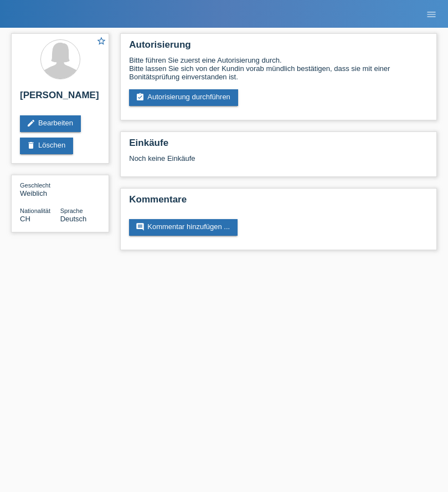 Image resolution: width=448 pixels, height=492 pixels. Describe the element at coordinates (35, 210) in the screenshot. I see `span: Nationalität` at that location.